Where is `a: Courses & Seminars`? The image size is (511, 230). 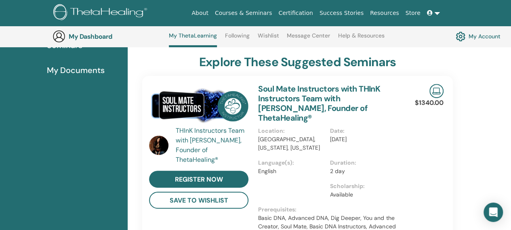 a: Courses & Seminars is located at coordinates (244, 13).